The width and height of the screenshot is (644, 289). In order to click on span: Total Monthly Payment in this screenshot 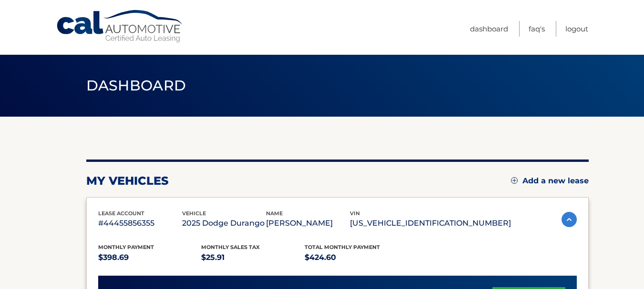, I will do `click(342, 247)`.